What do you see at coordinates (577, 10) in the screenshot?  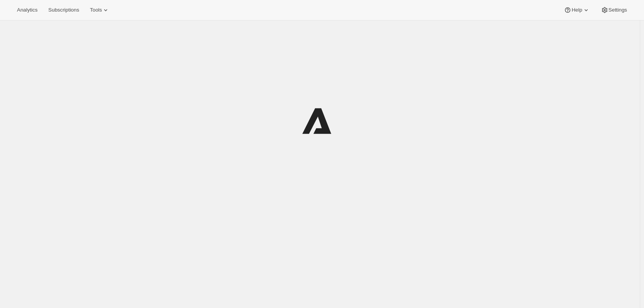 I see `span: Help` at bounding box center [577, 10].